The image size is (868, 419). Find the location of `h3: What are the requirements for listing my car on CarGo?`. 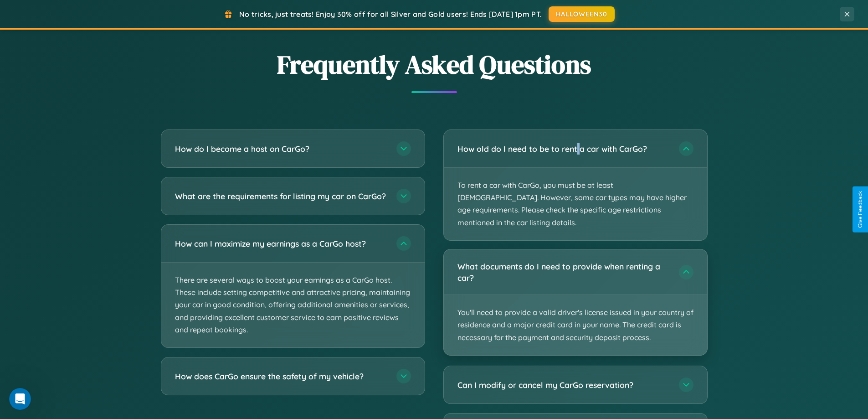

h3: What are the requirements for listing my car on CarGo? is located at coordinates (281, 196).